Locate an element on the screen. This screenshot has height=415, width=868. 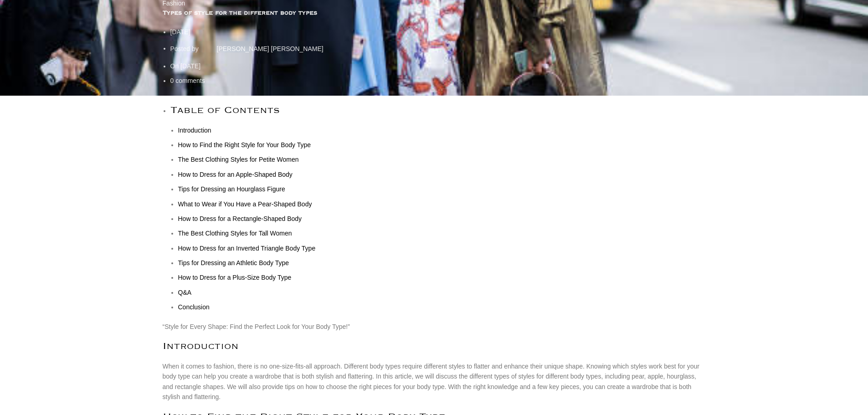
p: When it comes to fashion, there is no one-size-fits-all approach. Different body types require di... is located at coordinates (434, 381).